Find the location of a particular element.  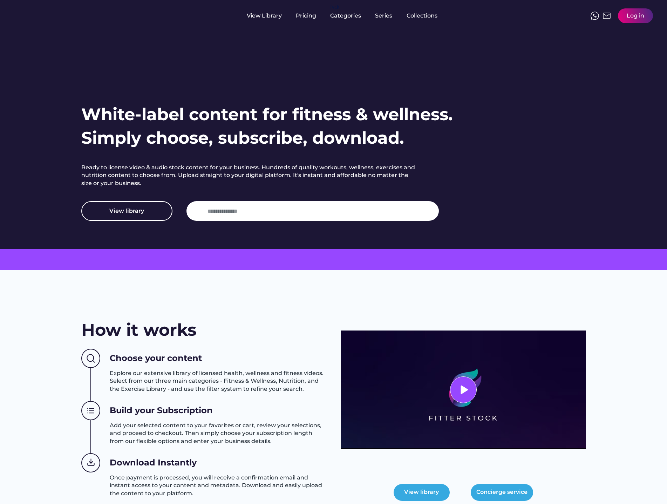

h2: Ready to license video & audio stock content for your business. Hundreds of quality workouts, wel... is located at coordinates (250, 175).